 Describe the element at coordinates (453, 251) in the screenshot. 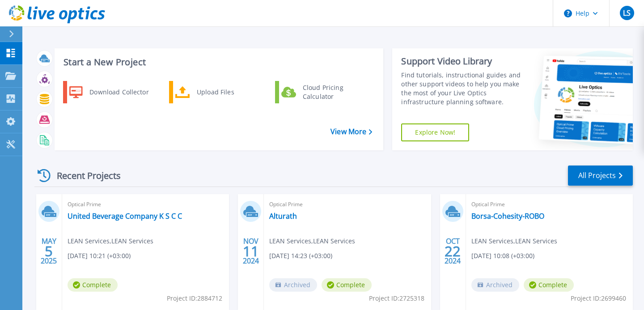

I see `span: 22` at that location.